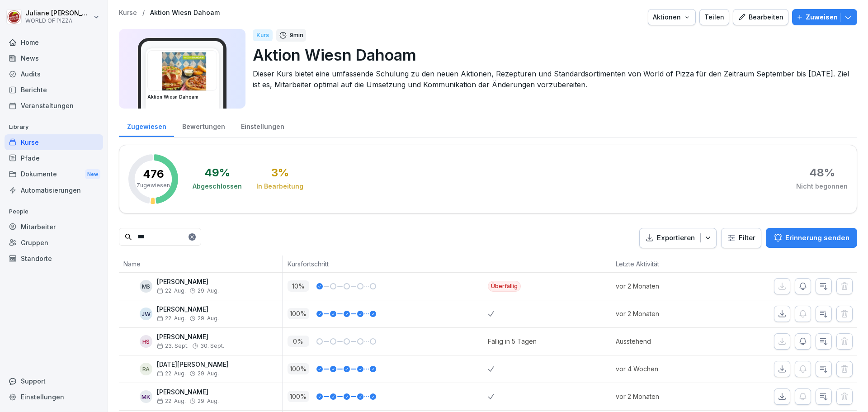 This screenshot has width=868, height=412. What do you see at coordinates (53, 258) in the screenshot?
I see `div: Standorte` at bounding box center [53, 258].